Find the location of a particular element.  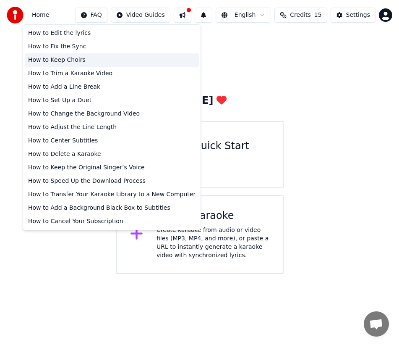

div: How to Edit the lyrics is located at coordinates (112, 33).